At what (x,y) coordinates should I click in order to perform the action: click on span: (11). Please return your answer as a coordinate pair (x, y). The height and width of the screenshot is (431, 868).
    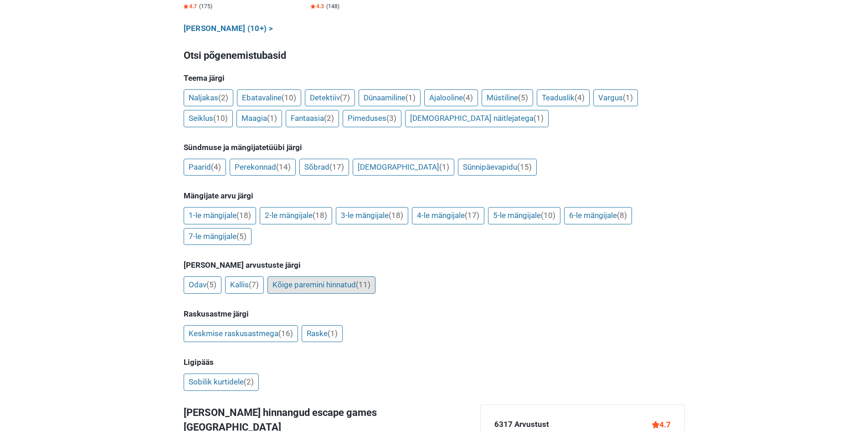
    Looking at the image, I should click on (363, 285).